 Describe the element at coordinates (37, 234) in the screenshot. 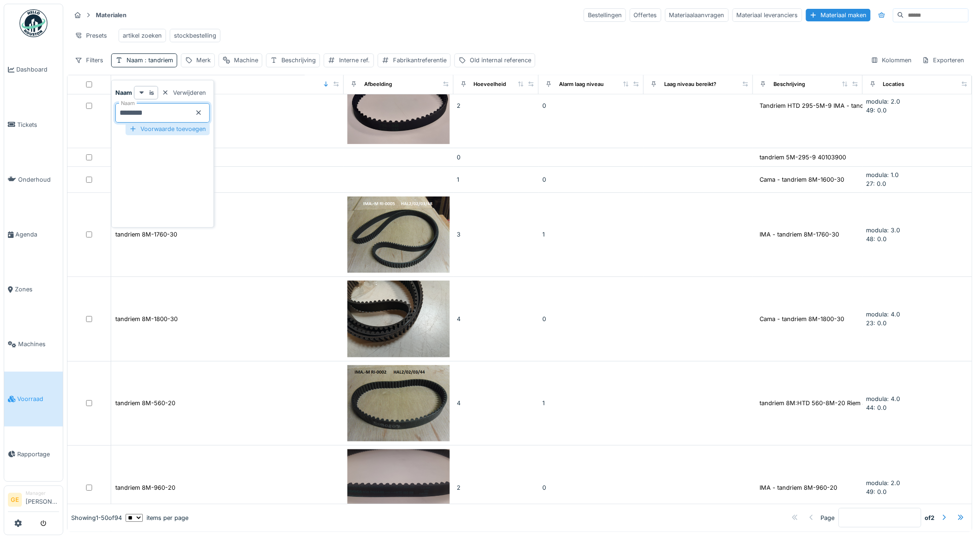

I see `span: Agenda` at that location.